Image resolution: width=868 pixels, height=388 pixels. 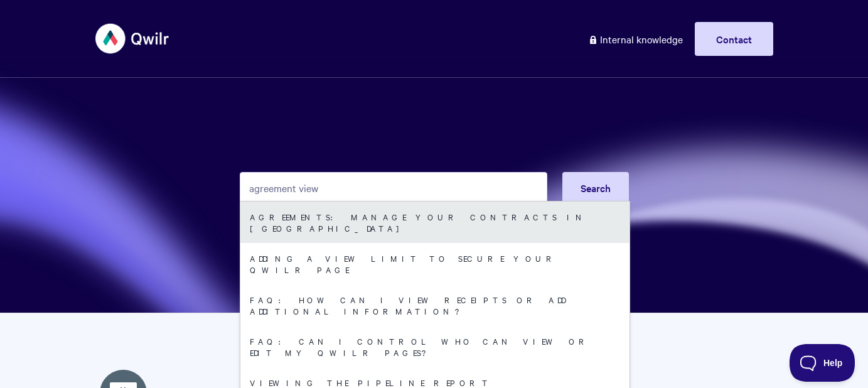 I want to click on a: Contact, so click(x=734, y=39).